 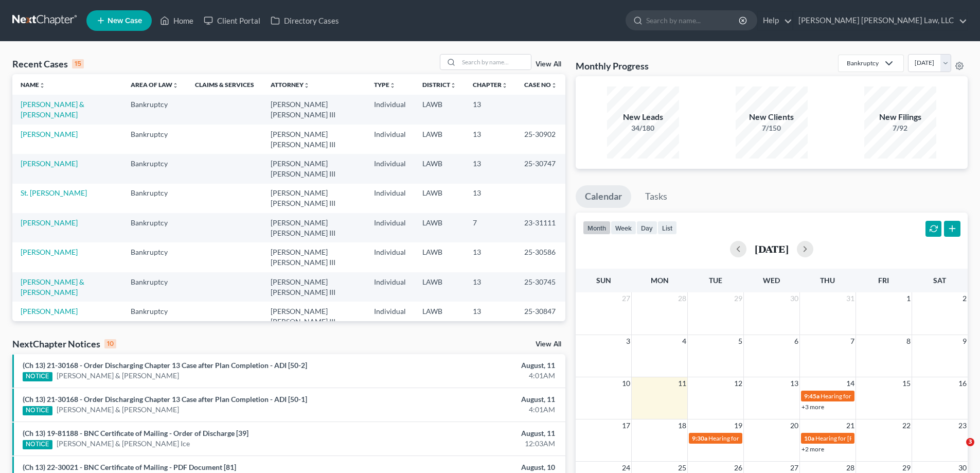 What do you see at coordinates (828, 280) in the screenshot?
I see `span: Thu` at bounding box center [828, 280].